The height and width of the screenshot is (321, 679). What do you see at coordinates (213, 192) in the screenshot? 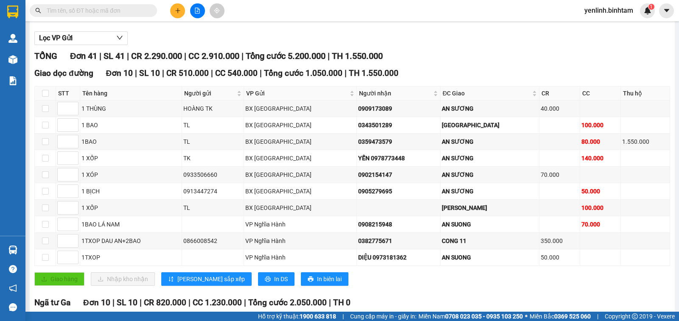
I see `div: 0913447274` at bounding box center [213, 192].